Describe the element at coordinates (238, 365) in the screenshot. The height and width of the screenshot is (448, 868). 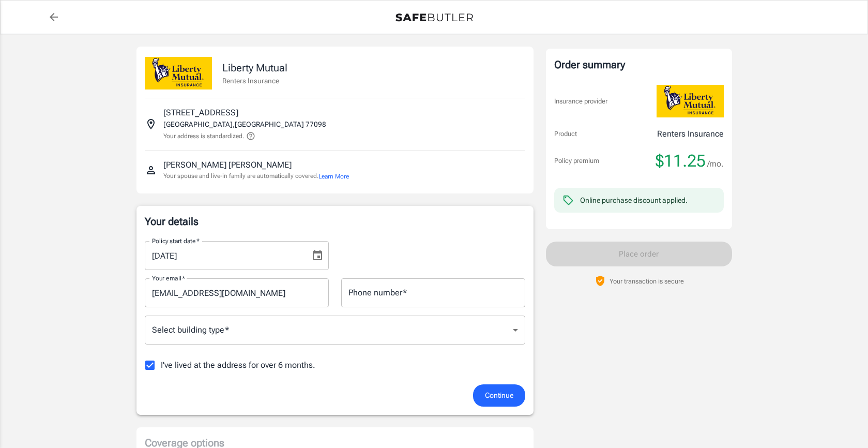
I see `span: I've lived at the address for over 6 months.` at that location.